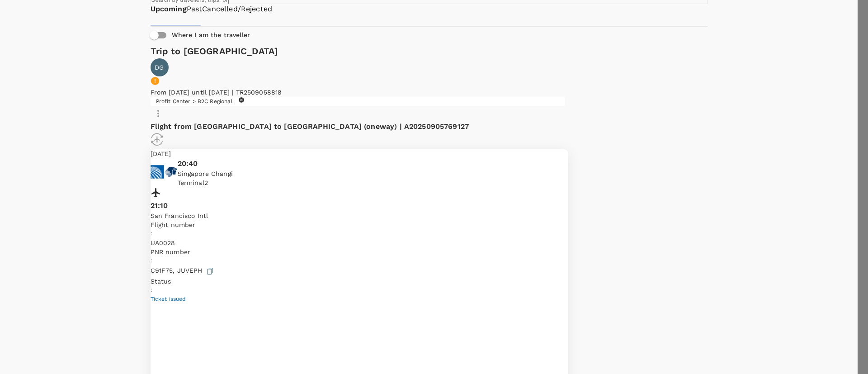  What do you see at coordinates (205, 182) in the screenshot?
I see `p: Terminal 2` at bounding box center [205, 182].